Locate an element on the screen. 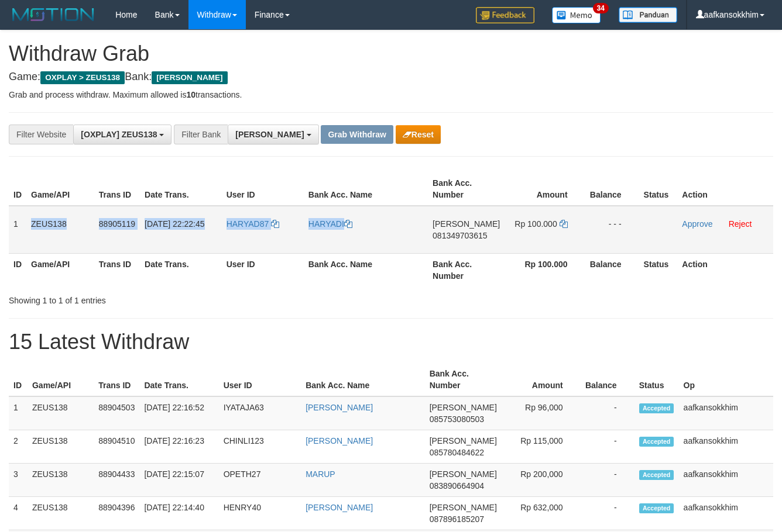 Image resolution: width=782 pixels, height=532 pixels. button: Reset is located at coordinates (418, 134).